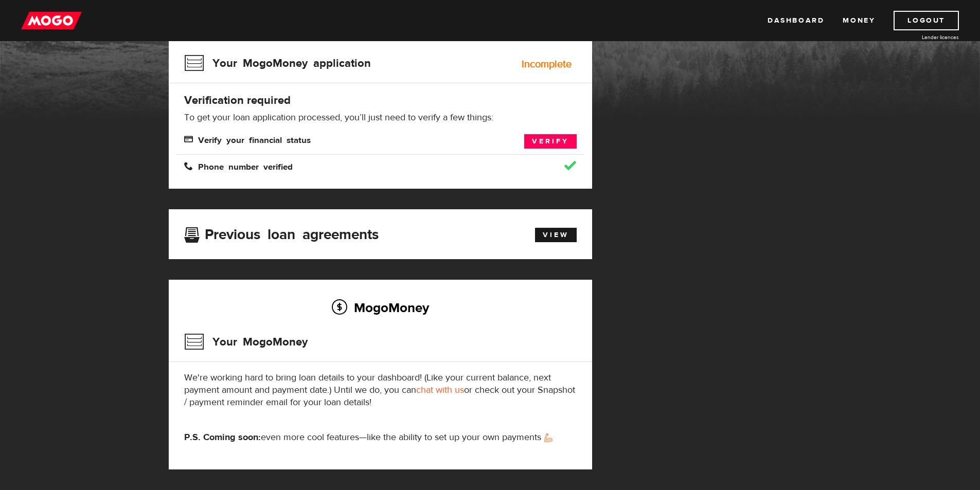 This screenshot has height=490, width=980. I want to click on p: even more cool features—like the ability to set up your own payments, so click(380, 437).